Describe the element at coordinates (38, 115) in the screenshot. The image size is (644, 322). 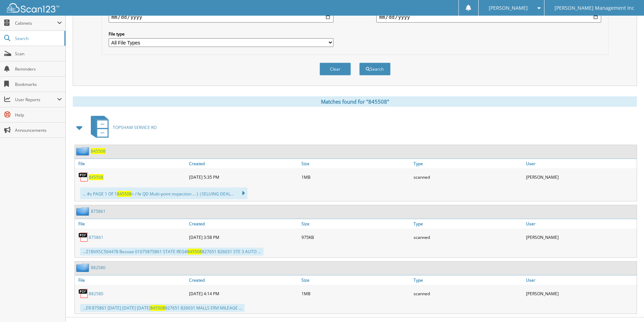
I see `span: Help` at that location.